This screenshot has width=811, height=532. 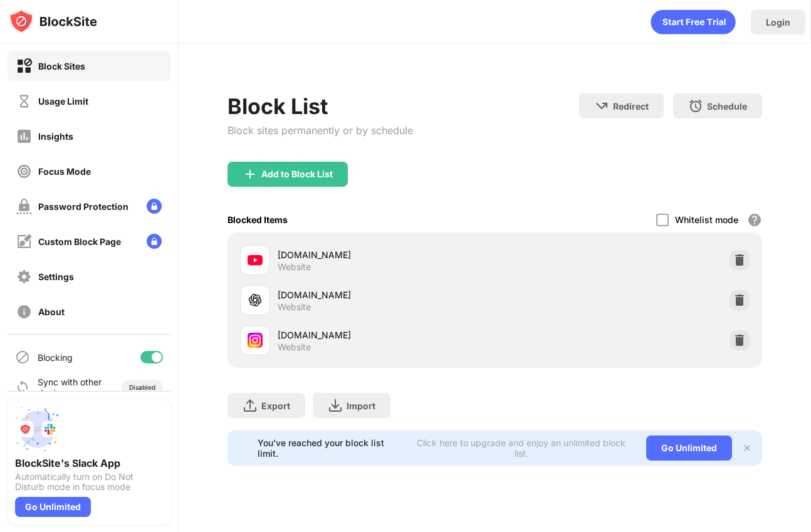 What do you see at coordinates (631, 106) in the screenshot?
I see `div: Redirect` at bounding box center [631, 106].